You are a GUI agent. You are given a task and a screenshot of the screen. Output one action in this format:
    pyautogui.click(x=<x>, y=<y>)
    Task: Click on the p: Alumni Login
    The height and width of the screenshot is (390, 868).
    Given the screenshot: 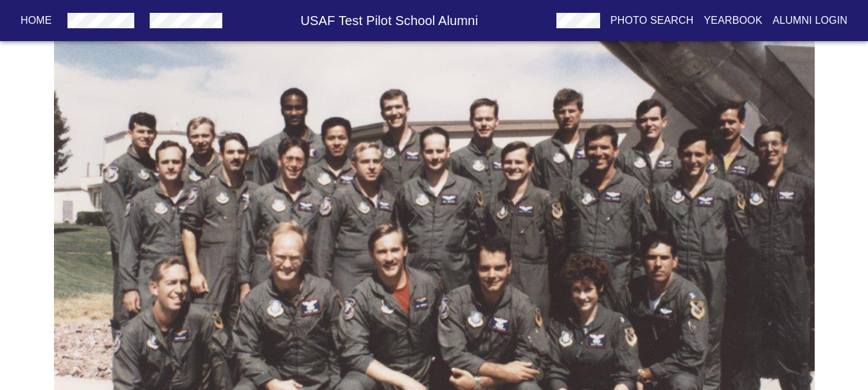 What is the action you would take?
    pyautogui.click(x=810, y=21)
    